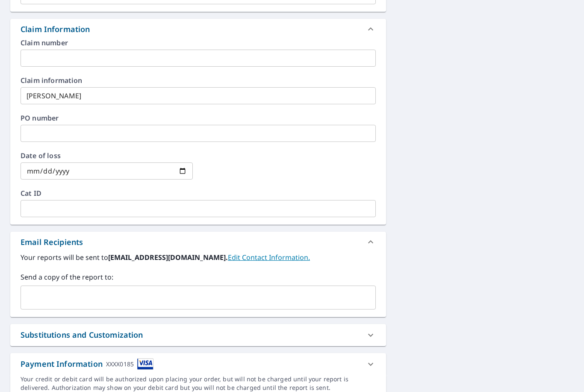 This screenshot has height=392, width=584. Describe the element at coordinates (198, 81) in the screenshot. I see `label: Claim information` at that location.